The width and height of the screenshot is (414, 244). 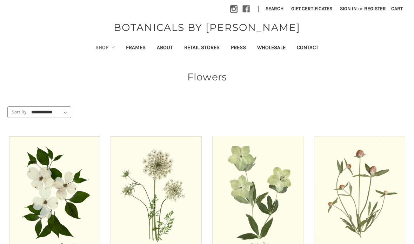 I want to click on a: About, so click(x=165, y=48).